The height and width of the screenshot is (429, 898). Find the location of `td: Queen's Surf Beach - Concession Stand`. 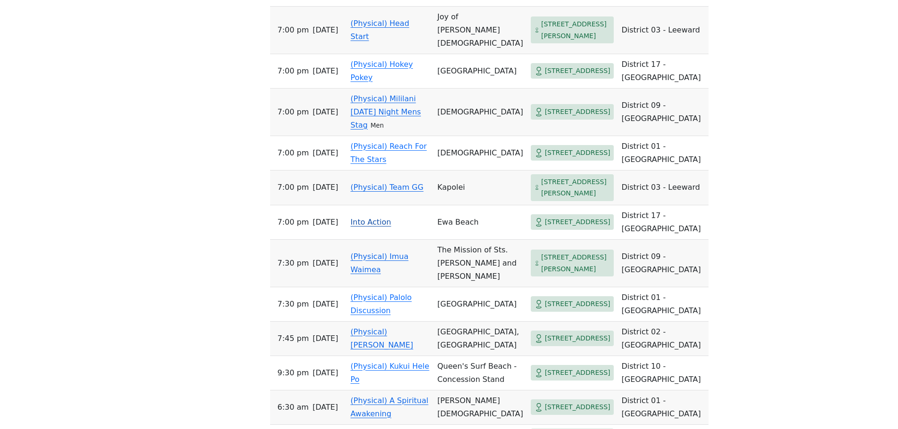

td: Queen's Surf Beach - Concession Stand is located at coordinates (480, 373).